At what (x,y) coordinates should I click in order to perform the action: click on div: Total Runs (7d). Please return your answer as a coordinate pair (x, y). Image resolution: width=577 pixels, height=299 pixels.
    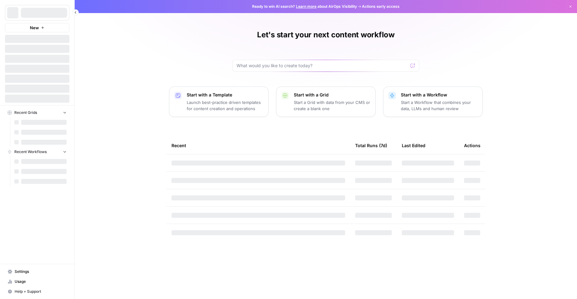
    Looking at the image, I should click on (371, 145).